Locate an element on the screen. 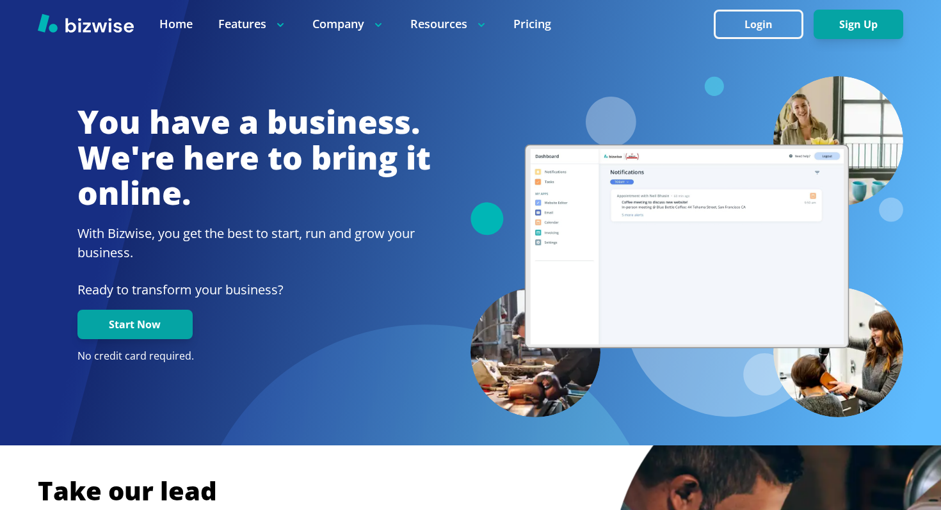  p: Company is located at coordinates (348, 24).